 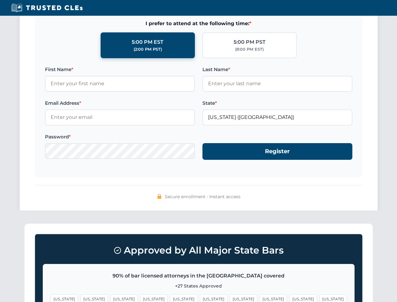 What do you see at coordinates (47, 8) in the screenshot?
I see `img: Trusted CLEs` at bounding box center [47, 8].